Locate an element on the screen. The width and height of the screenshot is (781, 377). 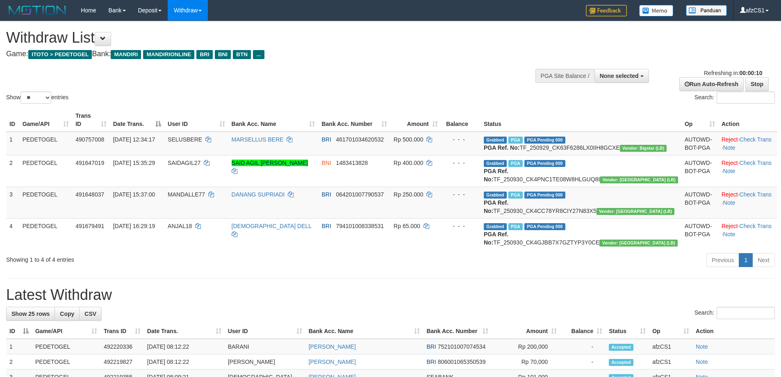
input: Search: is located at coordinates (746, 313).